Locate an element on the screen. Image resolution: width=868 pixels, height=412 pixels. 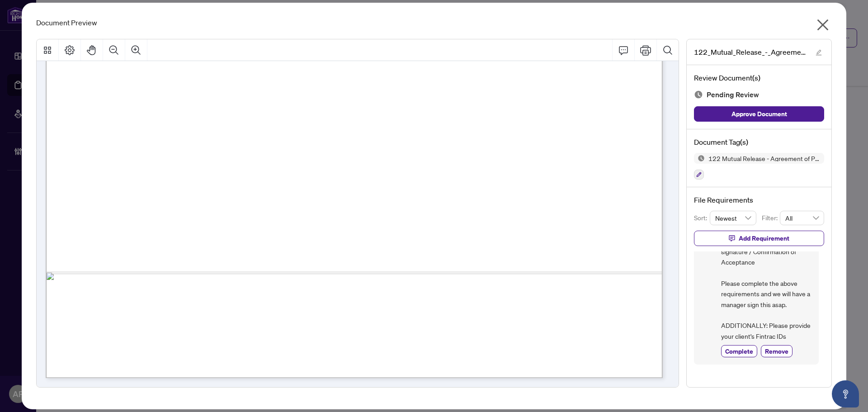
span: Add Requirement is located at coordinates (764, 238).